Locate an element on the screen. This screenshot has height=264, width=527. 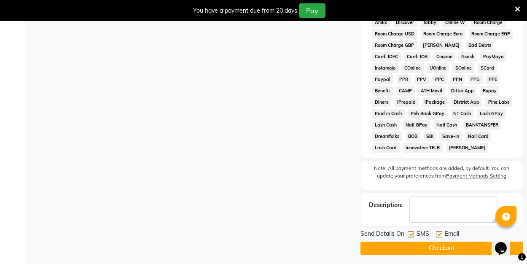
span: SBI is located at coordinates (430, 136).